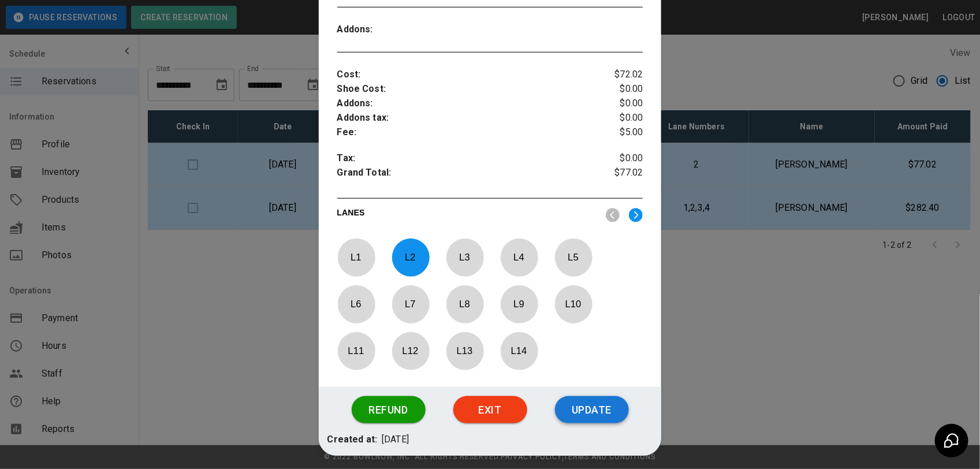 The width and height of the screenshot is (980, 469). I want to click on p: L 4, so click(519, 257).